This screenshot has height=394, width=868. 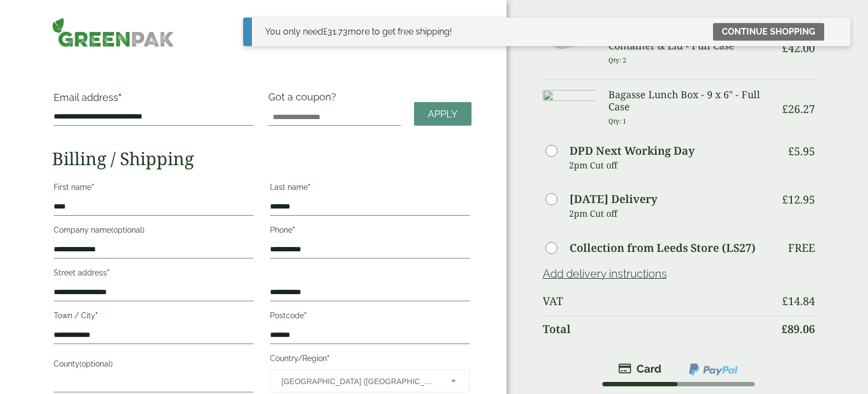 I want to click on label: Postcode, so click(x=369, y=317).